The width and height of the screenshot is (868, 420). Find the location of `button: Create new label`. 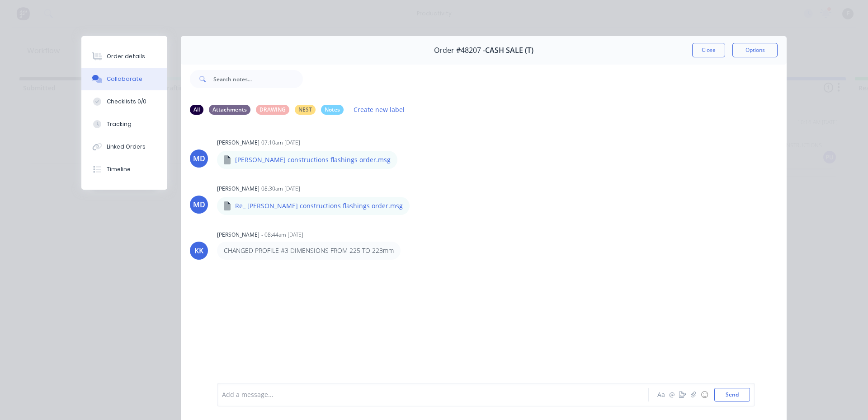

button: Create new label is located at coordinates (379, 109).